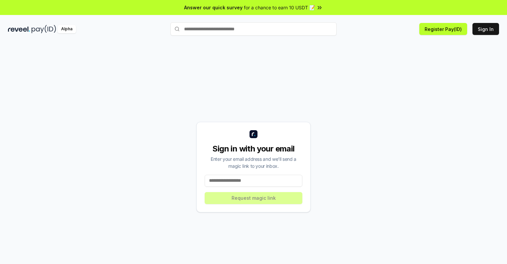 The width and height of the screenshot is (507, 264). What do you see at coordinates (443, 29) in the screenshot?
I see `button: Register Pay(ID)` at bounding box center [443, 29].